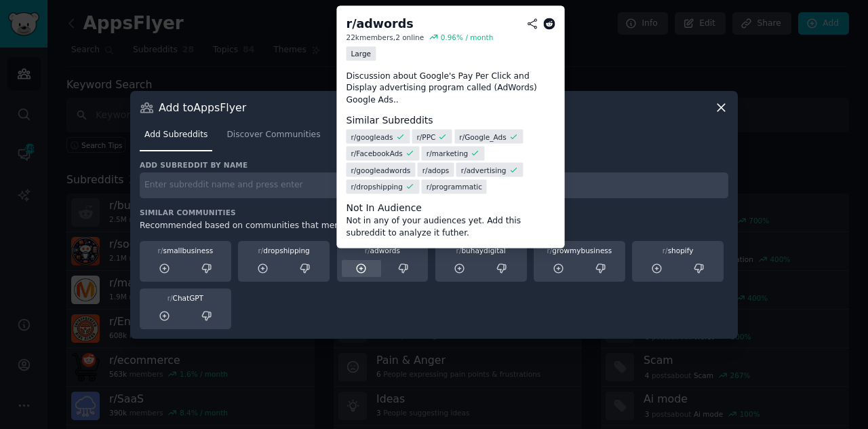 The width and height of the screenshot is (868, 429). Describe the element at coordinates (381, 170) in the screenshot. I see `span: r/ googleadwords` at that location.